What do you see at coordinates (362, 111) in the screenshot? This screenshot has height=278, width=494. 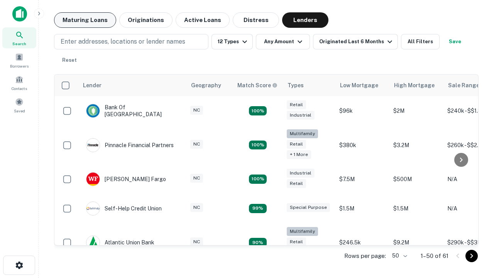 I see `td: $96k` at bounding box center [362, 111].